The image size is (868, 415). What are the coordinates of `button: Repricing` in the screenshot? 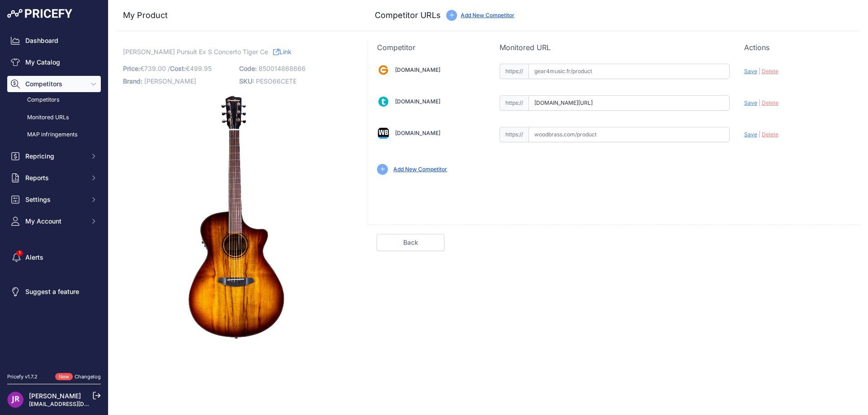 It's located at (54, 156).